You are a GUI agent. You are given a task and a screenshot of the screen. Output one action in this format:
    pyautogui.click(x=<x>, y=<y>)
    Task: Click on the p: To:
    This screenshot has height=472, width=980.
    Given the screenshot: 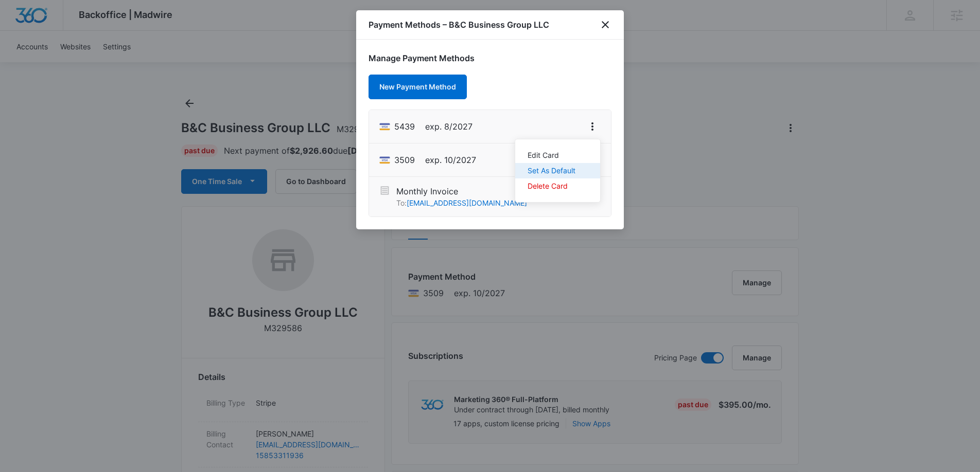 What is the action you would take?
    pyautogui.click(x=462, y=202)
    